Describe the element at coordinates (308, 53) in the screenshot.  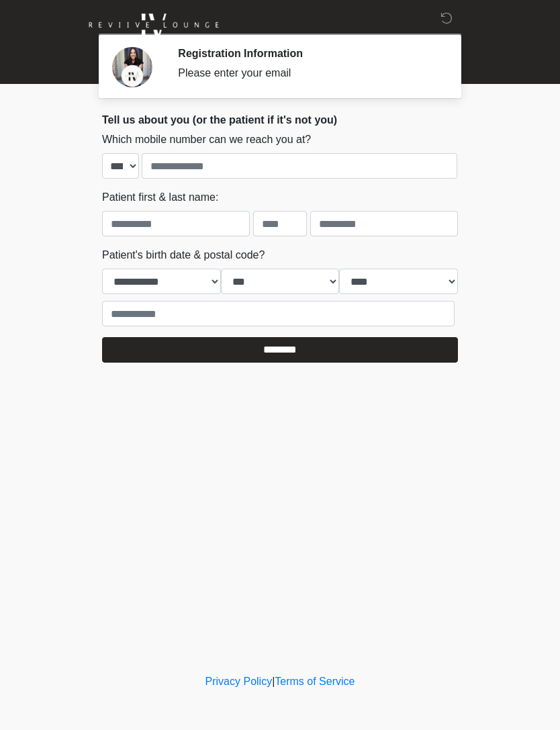
I see `h2: Registration Information` at that location.